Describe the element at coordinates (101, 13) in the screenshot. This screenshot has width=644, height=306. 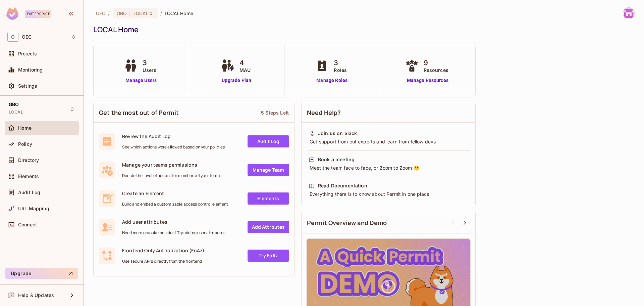
I see `span: the active workspace` at that location.